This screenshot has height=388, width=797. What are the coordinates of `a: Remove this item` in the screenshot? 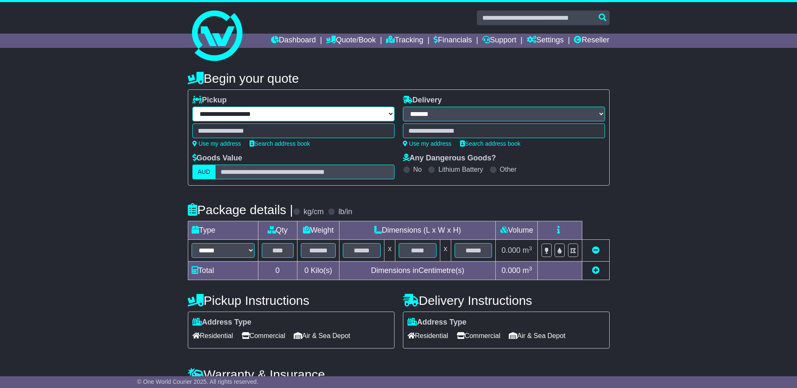 It's located at (596, 250).